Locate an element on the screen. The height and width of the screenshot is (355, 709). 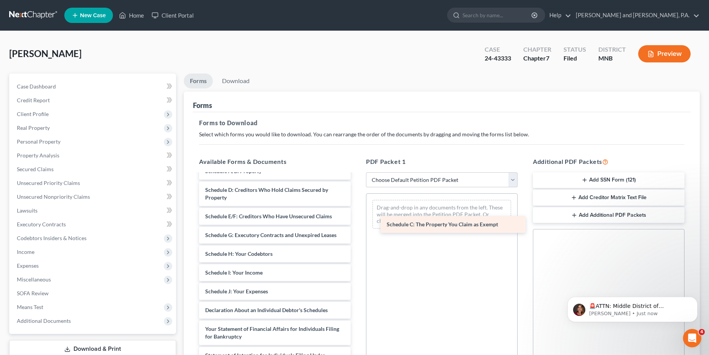
a: Credit Report is located at coordinates (93, 100).